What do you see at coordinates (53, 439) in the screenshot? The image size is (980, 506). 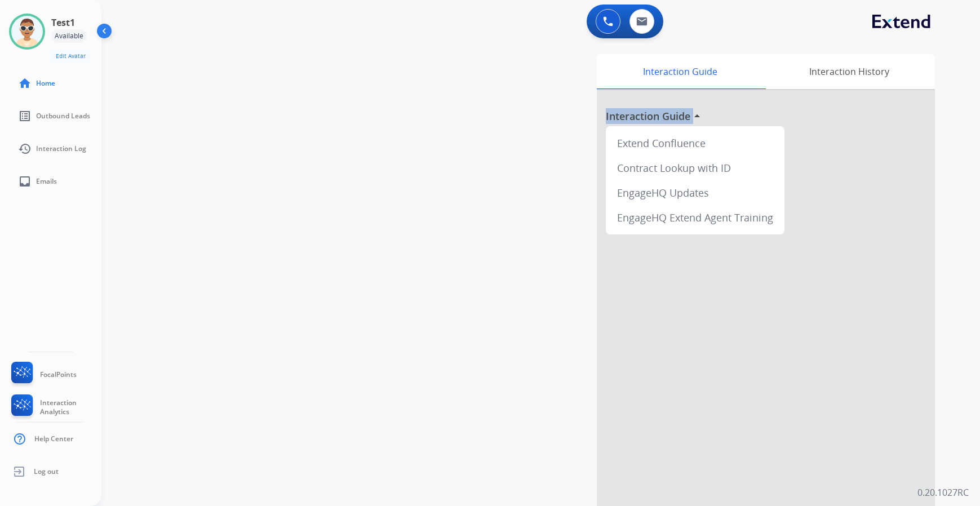 I see `span: Help Center` at bounding box center [53, 439].